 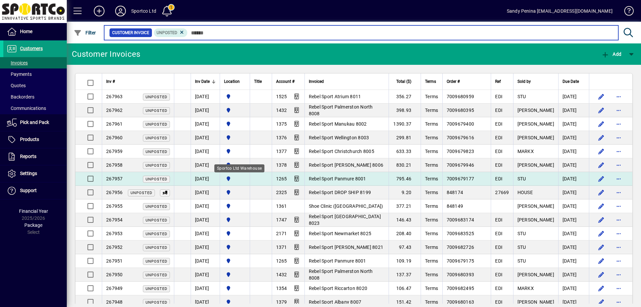 I want to click on span: Rebel Sport Panmure 8001, so click(x=337, y=178).